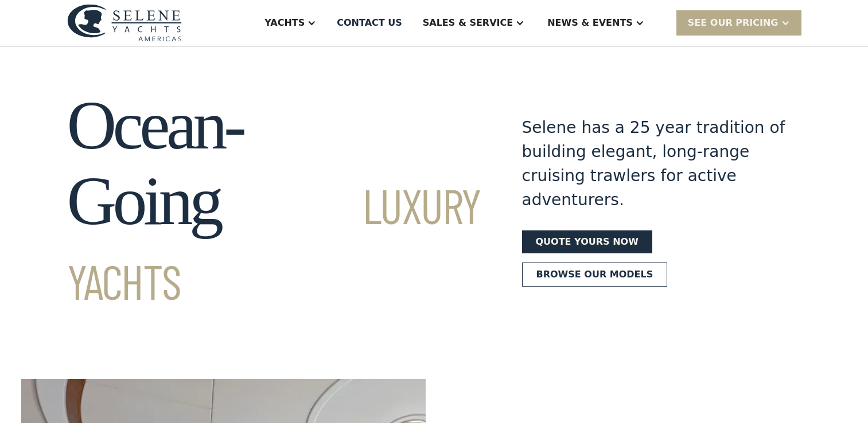  Describe the element at coordinates (654, 164) in the screenshot. I see `div: Selene has a 25 year tradition of building elegant, long-range cruising trawlers for active adven...` at that location.